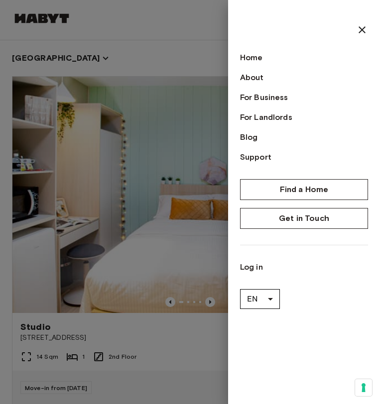 The width and height of the screenshot is (380, 404). Describe the element at coordinates (303, 267) in the screenshot. I see `a: Log in` at that location.